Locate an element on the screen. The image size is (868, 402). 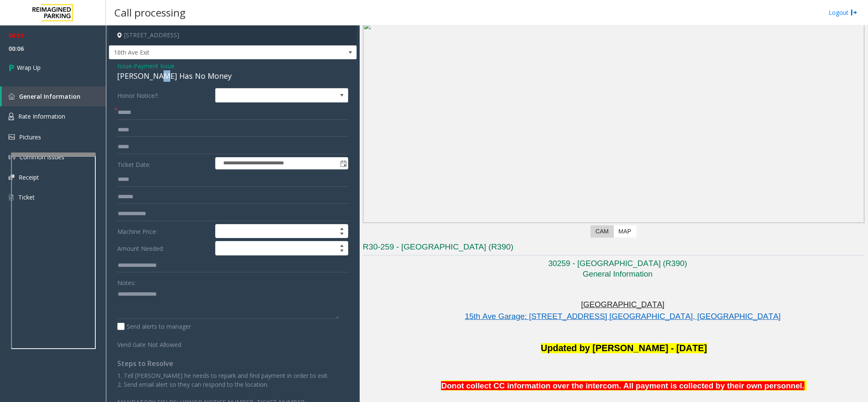
h3: Call processing is located at coordinates (150, 12).